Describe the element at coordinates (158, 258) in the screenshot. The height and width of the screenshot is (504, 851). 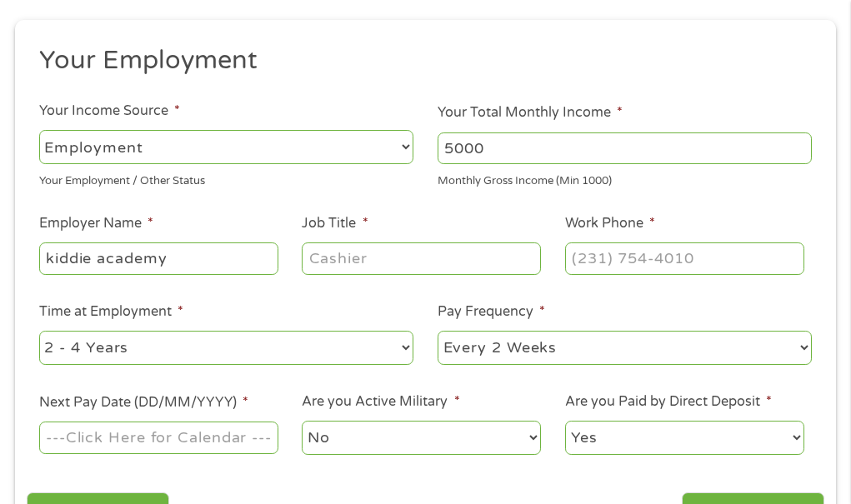
I see `input: Walmart` at that location.